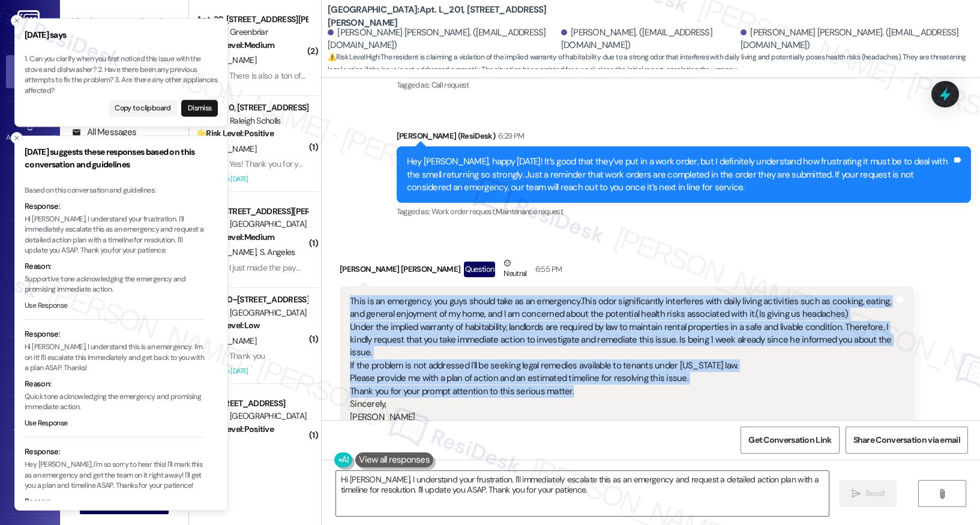 The width and height of the screenshot is (980, 525). Describe the element at coordinates (30, 425) in the screenshot. I see `a: Templates •` at that location.